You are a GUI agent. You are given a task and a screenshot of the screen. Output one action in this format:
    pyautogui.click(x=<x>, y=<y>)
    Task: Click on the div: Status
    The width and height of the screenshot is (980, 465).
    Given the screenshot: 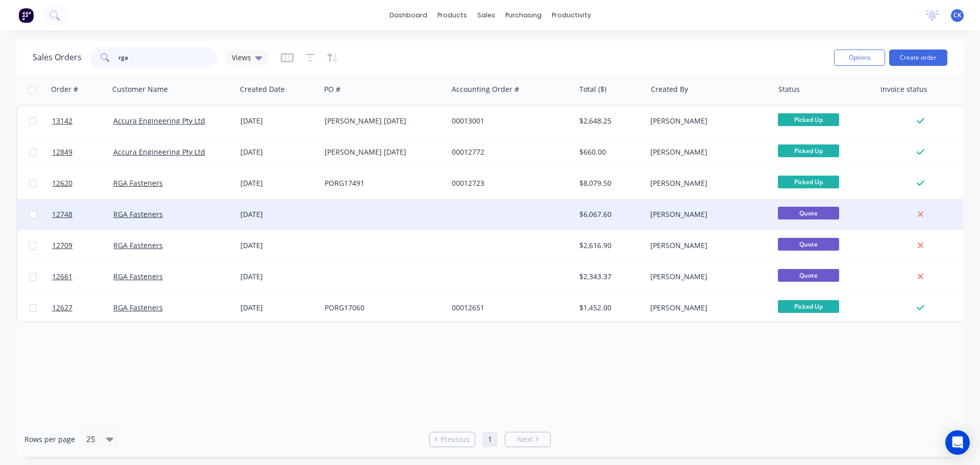 What is the action you would take?
    pyautogui.click(x=789, y=89)
    